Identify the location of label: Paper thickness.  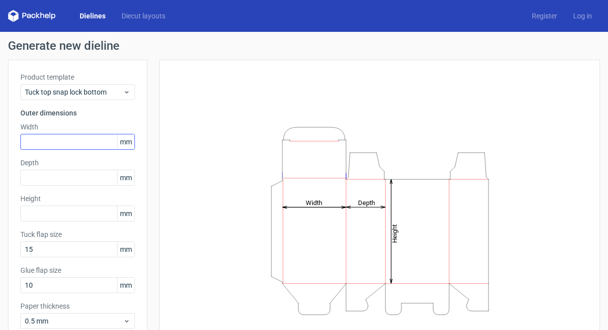
(78, 306).